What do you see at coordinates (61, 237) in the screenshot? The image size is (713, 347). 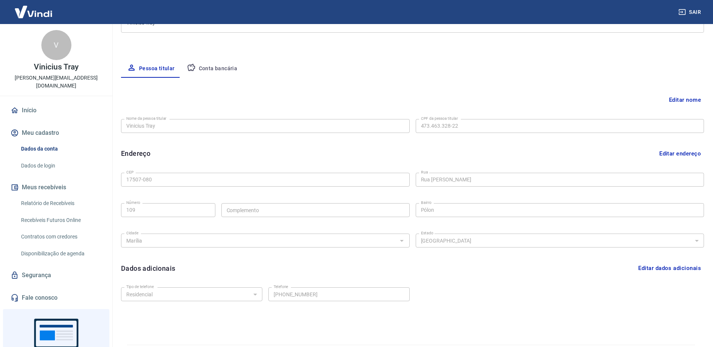 I see `a: Contratos com credores` at bounding box center [61, 237].